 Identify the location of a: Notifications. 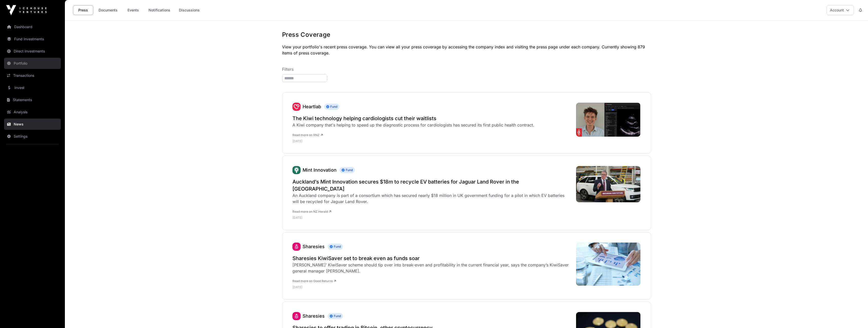
(159, 10).